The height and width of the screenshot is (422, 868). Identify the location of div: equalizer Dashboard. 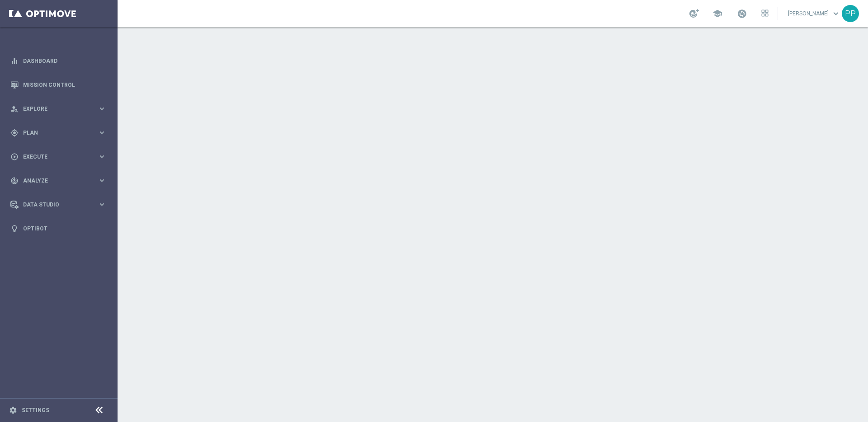
(59, 61).